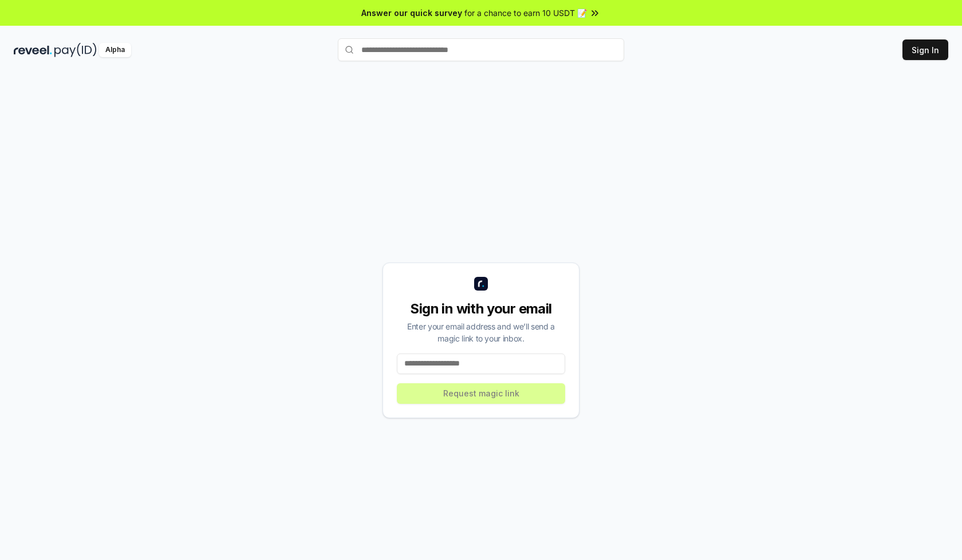 The image size is (962, 560). I want to click on img: reveel_dark, so click(32, 50).